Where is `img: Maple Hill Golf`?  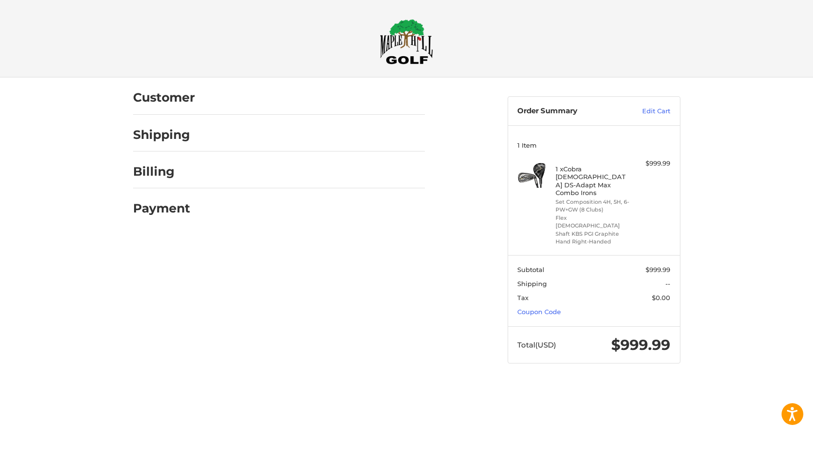 img: Maple Hill Golf is located at coordinates (406, 42).